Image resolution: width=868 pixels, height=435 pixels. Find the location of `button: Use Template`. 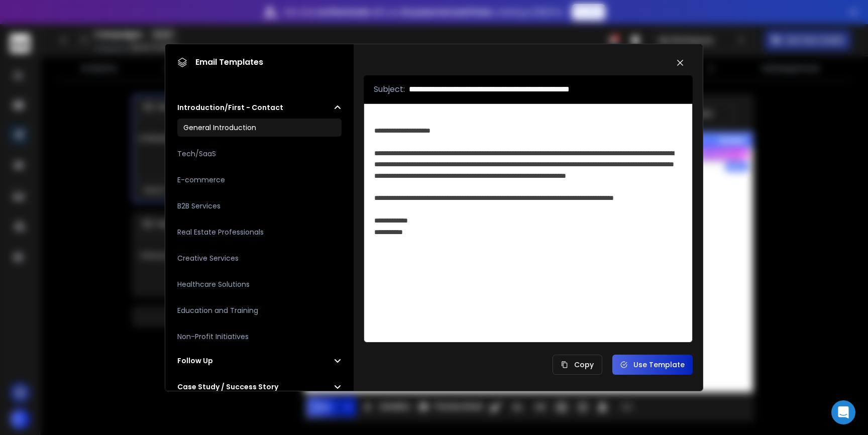

button: Use Template is located at coordinates (653, 365).